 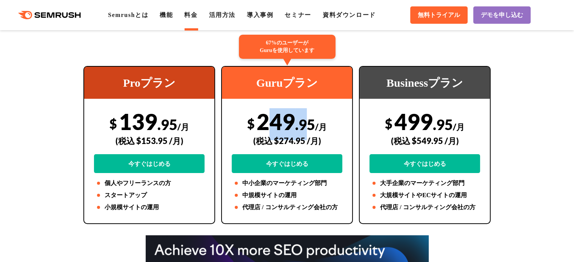 I want to click on a: 機能, so click(x=166, y=15).